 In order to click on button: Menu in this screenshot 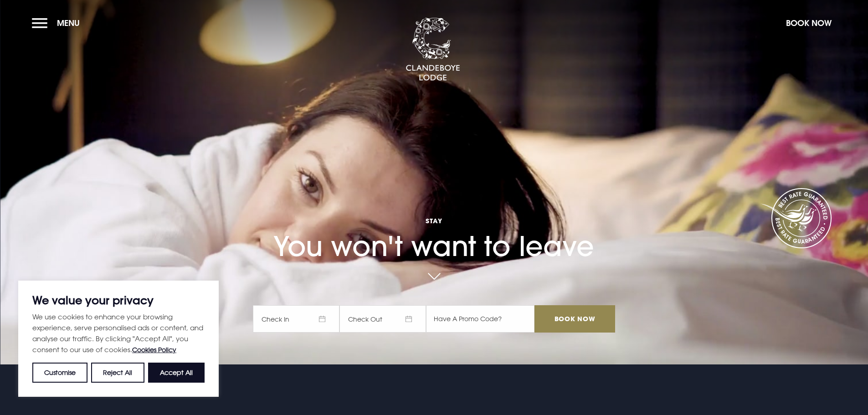, I will do `click(58, 23)`.